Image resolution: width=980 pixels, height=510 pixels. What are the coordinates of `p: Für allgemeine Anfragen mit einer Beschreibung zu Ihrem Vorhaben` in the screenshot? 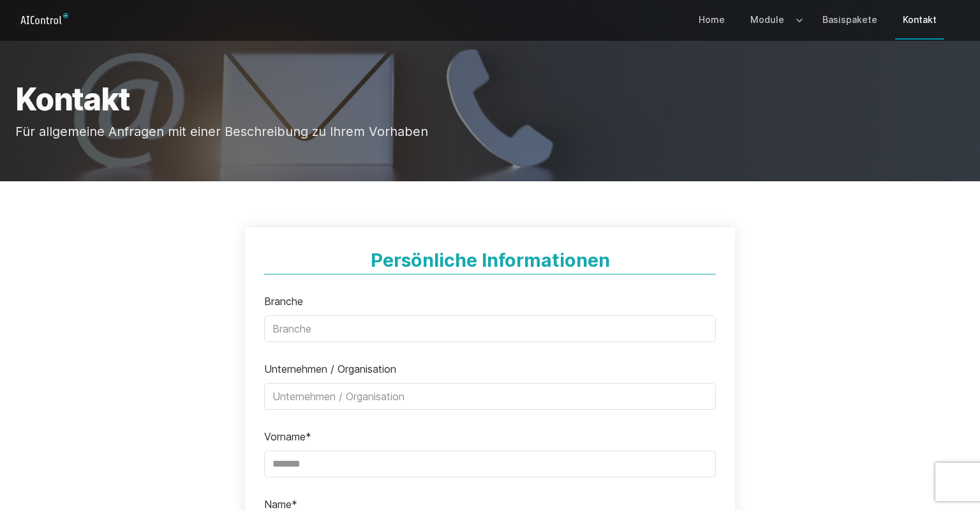 It's located at (490, 131).